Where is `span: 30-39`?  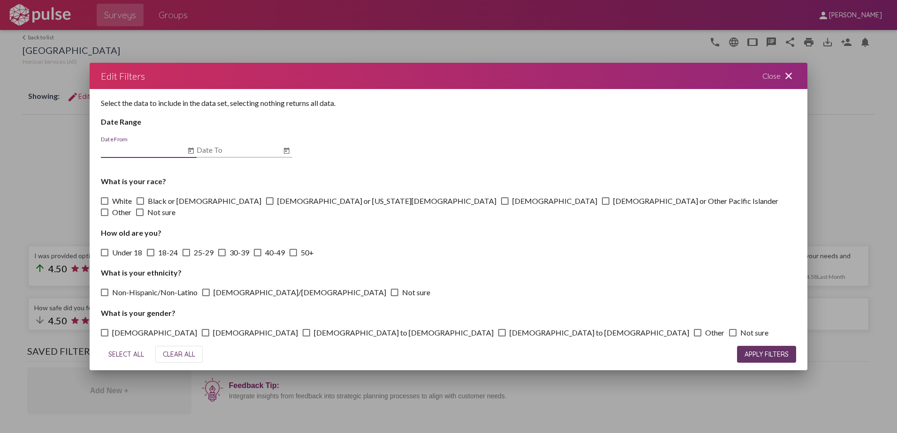 span: 30-39 is located at coordinates (239, 253).